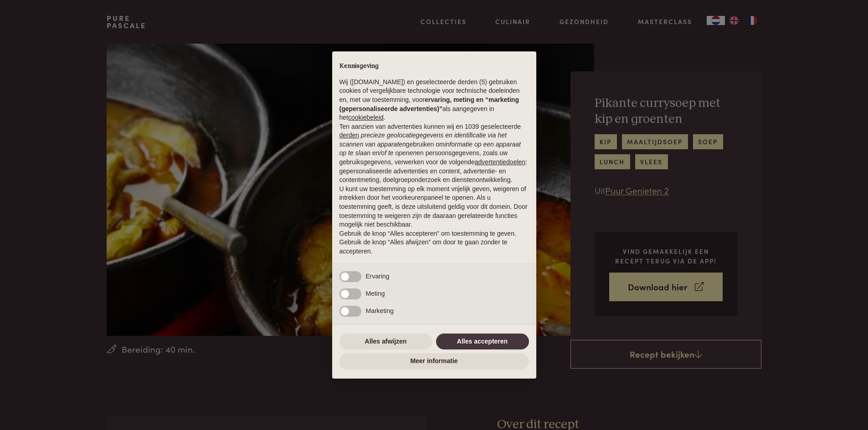  Describe the element at coordinates (434, 243) in the screenshot. I see `p: Gebruik de knop “Alles accepteren” om toestemming te geven. Gebruik de knop “Alles afwijzen” om d...` at that location.